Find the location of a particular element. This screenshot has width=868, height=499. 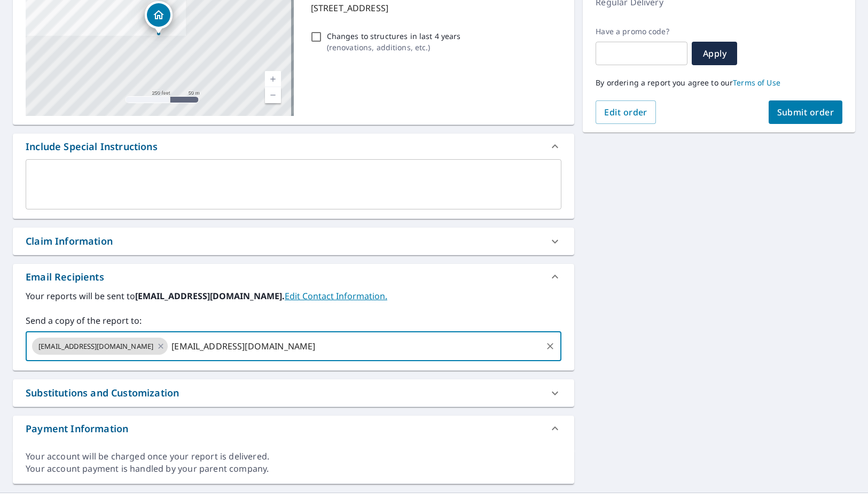

p: By ordering a report you agree to our is located at coordinates (719, 83).